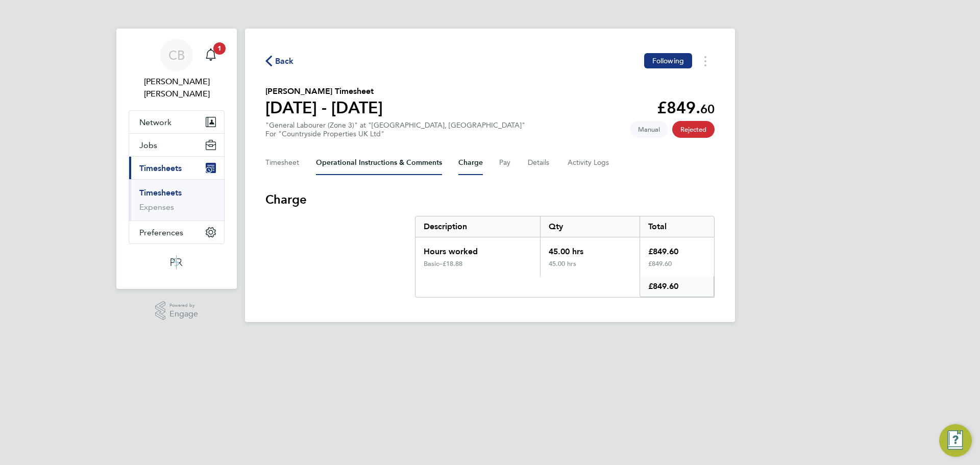 The image size is (980, 465). I want to click on div: Qty, so click(589, 227).